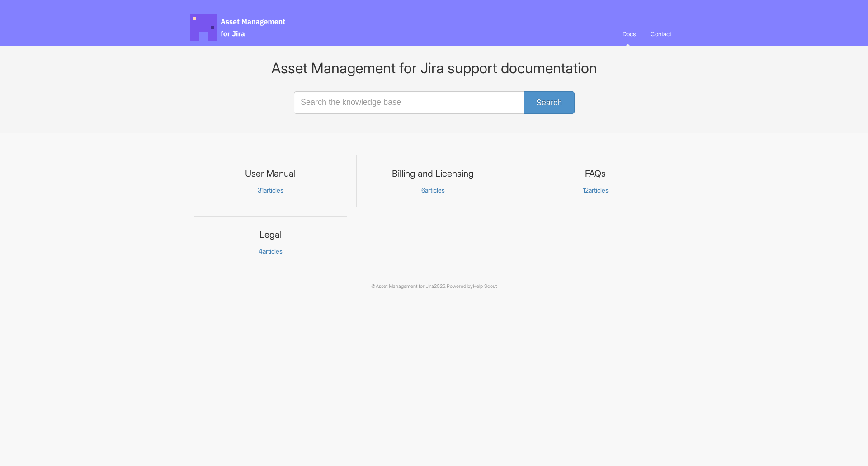 The image size is (868, 466). Describe the element at coordinates (434, 103) in the screenshot. I see `input: Search the knowledge base` at that location.